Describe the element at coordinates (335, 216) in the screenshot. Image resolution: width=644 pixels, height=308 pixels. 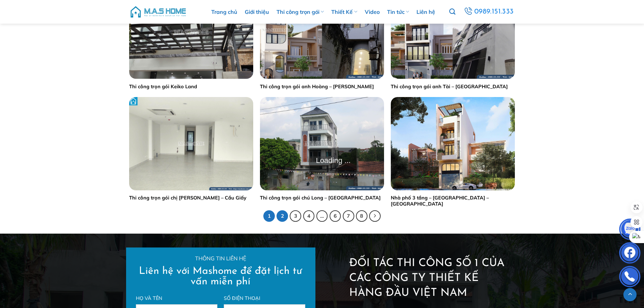
I see `a: 6` at that location.